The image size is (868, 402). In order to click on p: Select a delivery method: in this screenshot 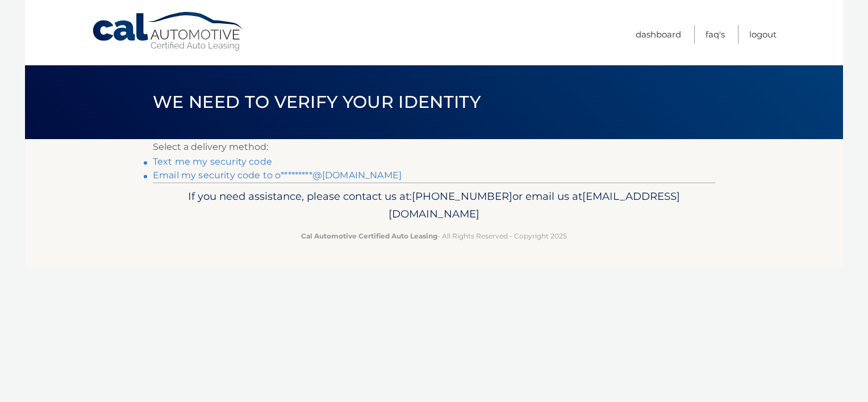, I will do `click(434, 147)`.